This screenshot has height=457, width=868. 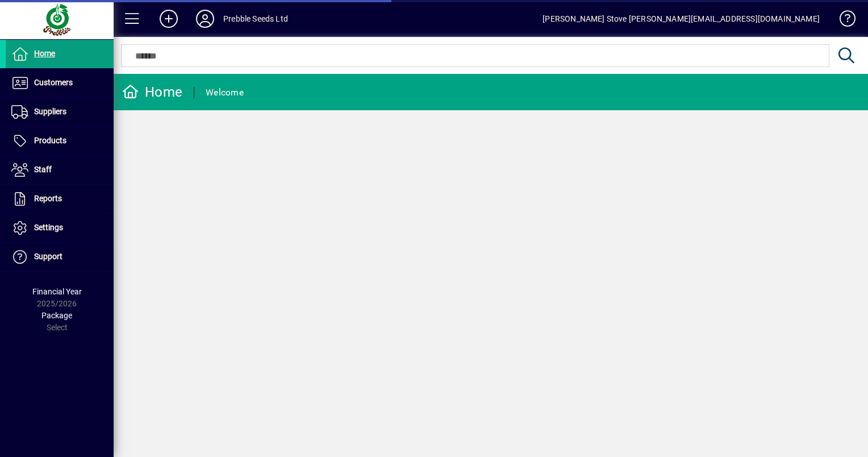 I want to click on span: Support, so click(x=48, y=256).